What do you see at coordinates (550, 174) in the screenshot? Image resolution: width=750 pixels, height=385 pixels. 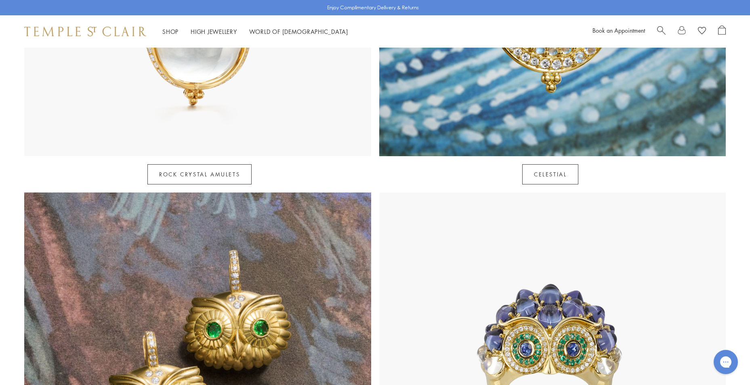 I see `a: Celestial` at bounding box center [550, 174].